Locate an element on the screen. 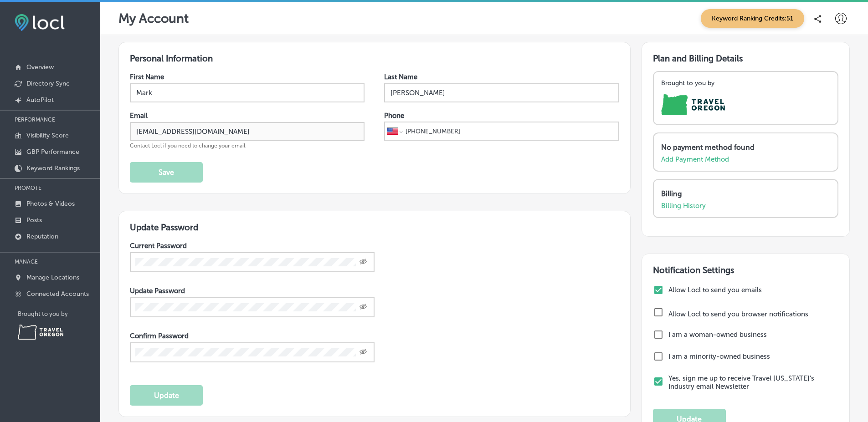  label: Allow Locl to send you emails is located at coordinates (753, 290).